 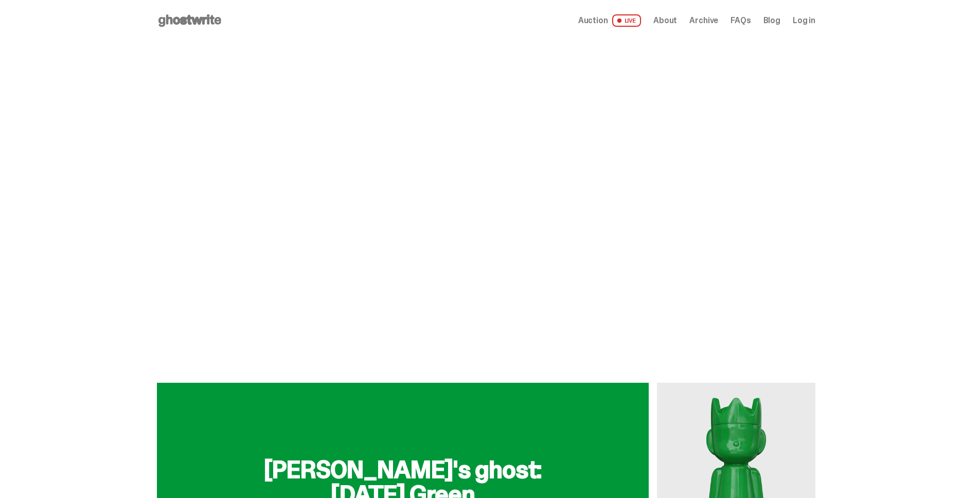 I want to click on a: Auction LIVE, so click(x=610, y=21).